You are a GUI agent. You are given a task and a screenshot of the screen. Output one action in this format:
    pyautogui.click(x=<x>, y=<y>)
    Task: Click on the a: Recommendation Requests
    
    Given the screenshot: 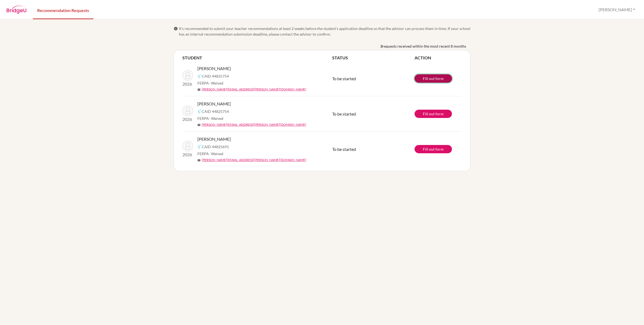 What is the action you would take?
    pyautogui.click(x=63, y=10)
    